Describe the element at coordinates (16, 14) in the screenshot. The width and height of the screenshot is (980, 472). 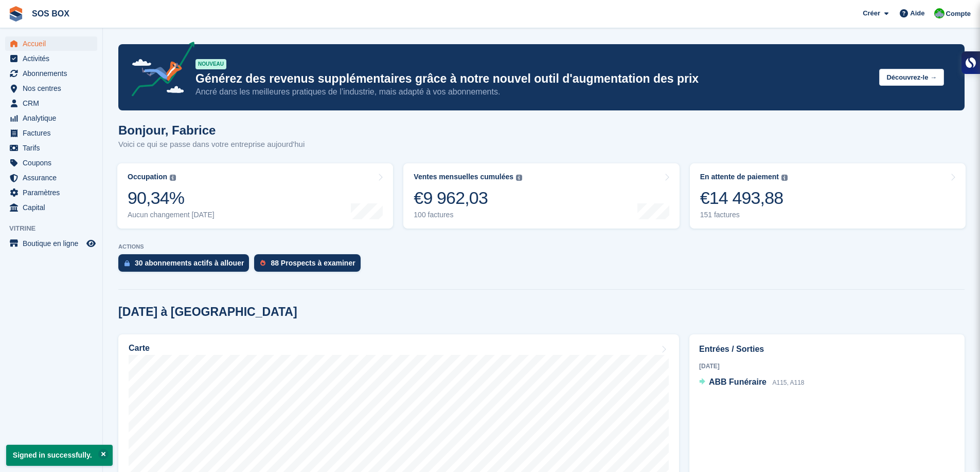
I see `img: stora-icon-8386f47178a22dfd0bd8f6a31ec36ba5ce8667c1dd55bd0f319d3a0aa187defe.svg` at that location.